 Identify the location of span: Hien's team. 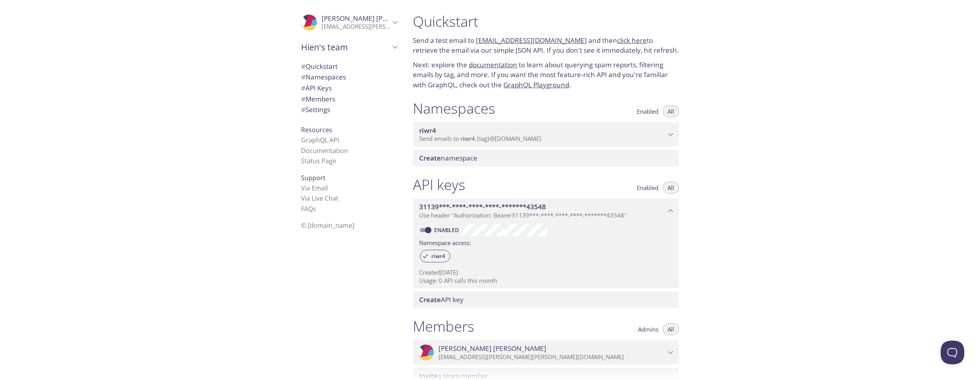
(346, 47).